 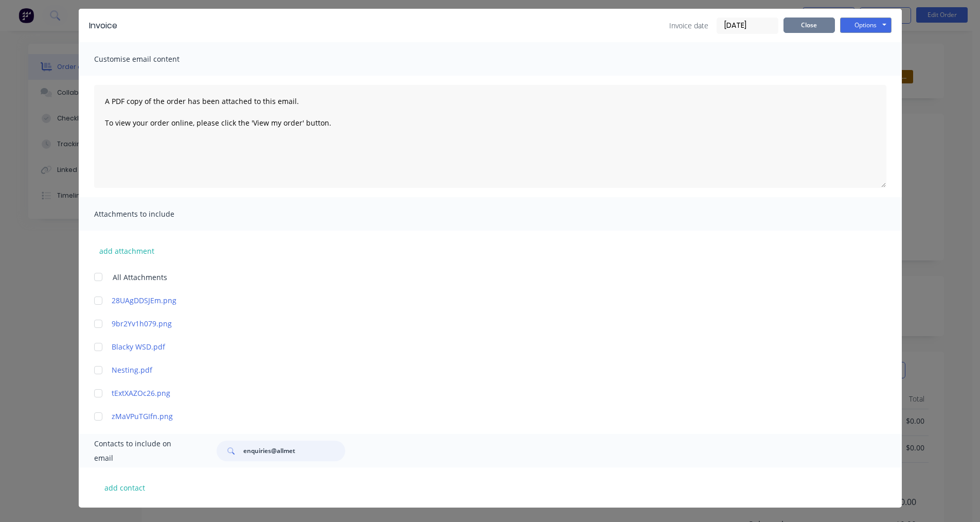 What do you see at coordinates (490, 136) in the screenshot?
I see `textarea: A PDF copy of the order has been attached to this email. To view your order online, please click ...` at bounding box center [490, 136].